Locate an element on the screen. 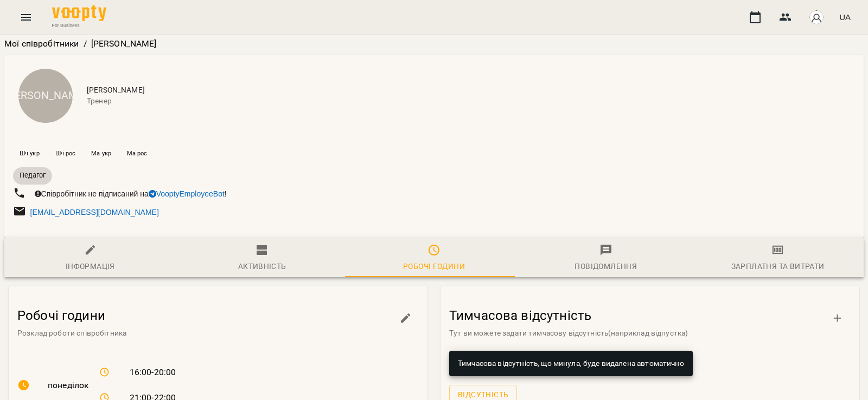 Image resolution: width=868 pixels, height=400 pixels. span: Педагог is located at coordinates (32, 176).